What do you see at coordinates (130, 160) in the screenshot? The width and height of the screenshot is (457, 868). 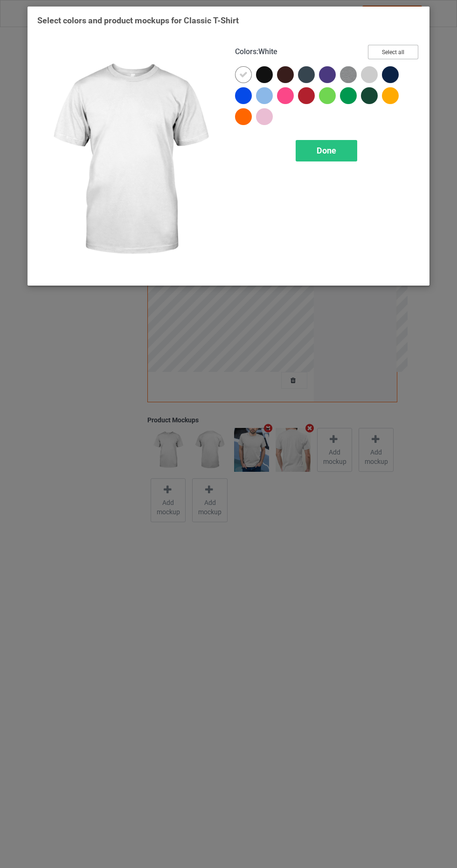 I see `img: regular.jpg` at bounding box center [130, 160].